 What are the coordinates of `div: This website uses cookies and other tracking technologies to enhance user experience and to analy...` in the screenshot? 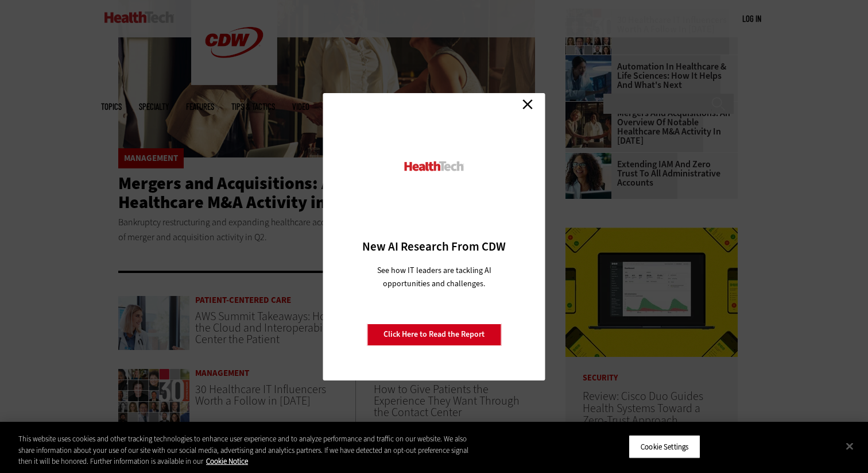 It's located at (248, 450).